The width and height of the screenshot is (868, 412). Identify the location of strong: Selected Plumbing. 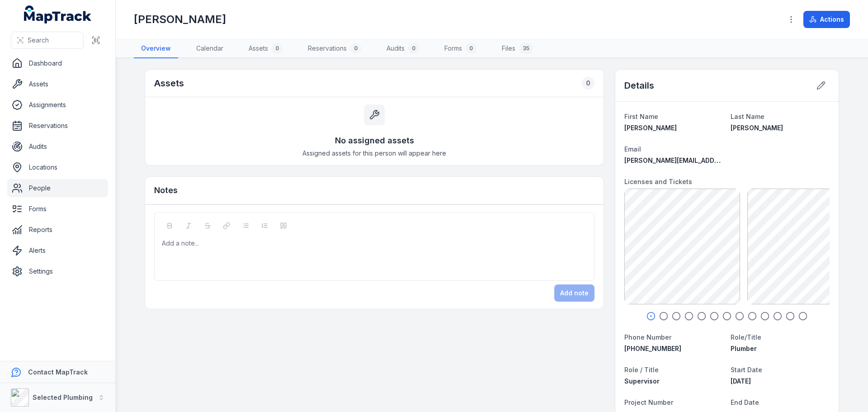
(63, 397).